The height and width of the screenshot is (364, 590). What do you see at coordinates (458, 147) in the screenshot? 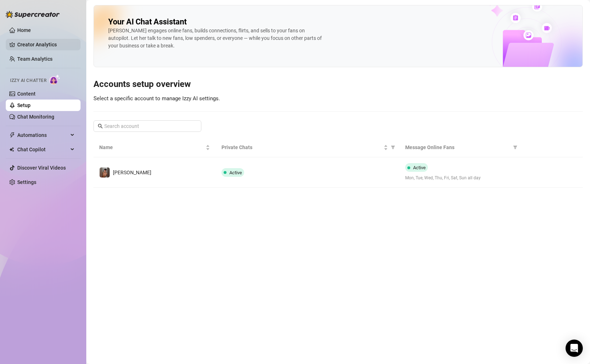
I see `span: Message Online Fans` at bounding box center [458, 147].